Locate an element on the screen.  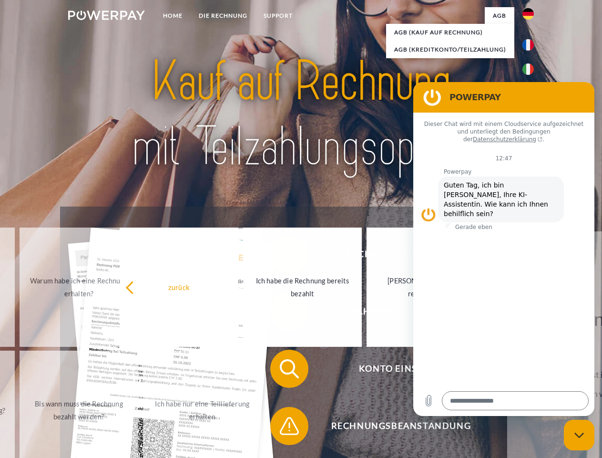
a: AGB (Kauf auf Rechnung) is located at coordinates (450, 32).